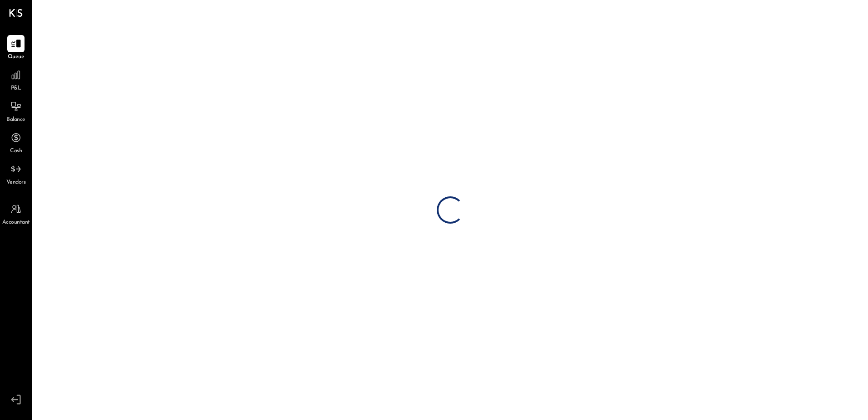  Describe the element at coordinates (16, 142) in the screenshot. I see `a: Cash` at that location.